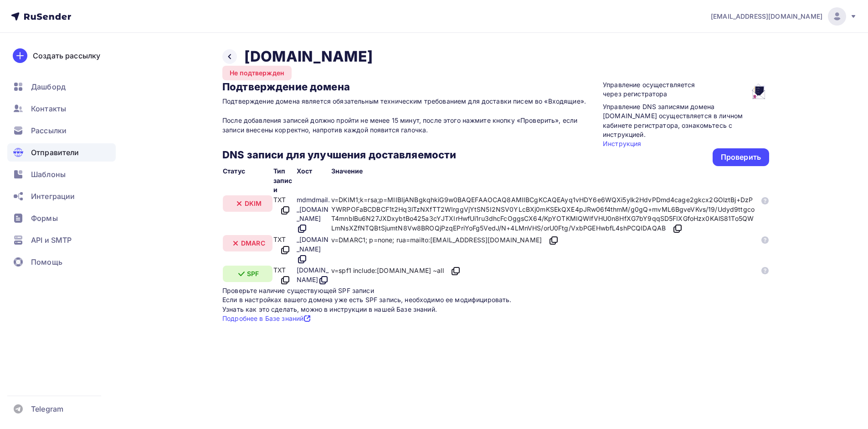 This screenshot has height=429, width=868. Describe the element at coordinates (62, 152) in the screenshot. I see `a: Отправители` at that location.